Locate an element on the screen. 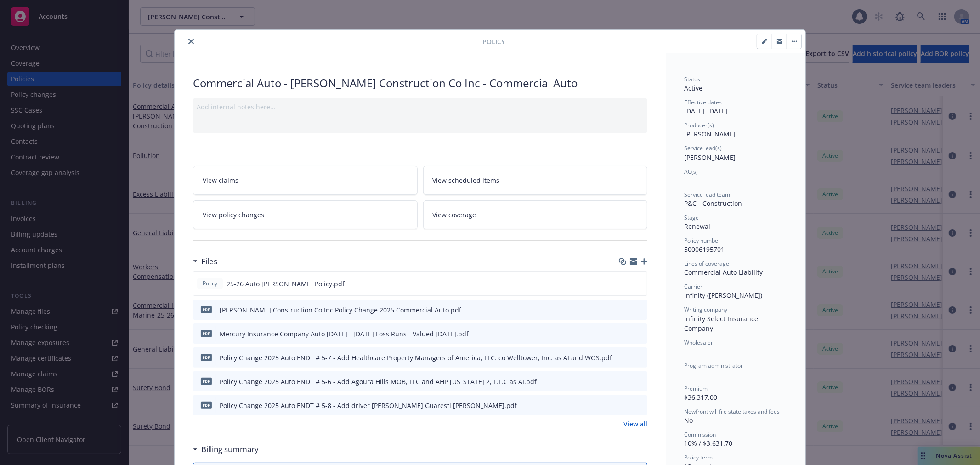  span: No is located at coordinates (689, 420).